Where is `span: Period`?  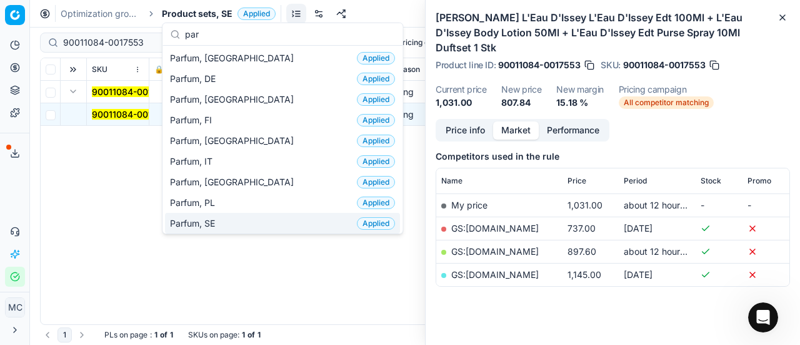 span: Period is located at coordinates (635, 181).